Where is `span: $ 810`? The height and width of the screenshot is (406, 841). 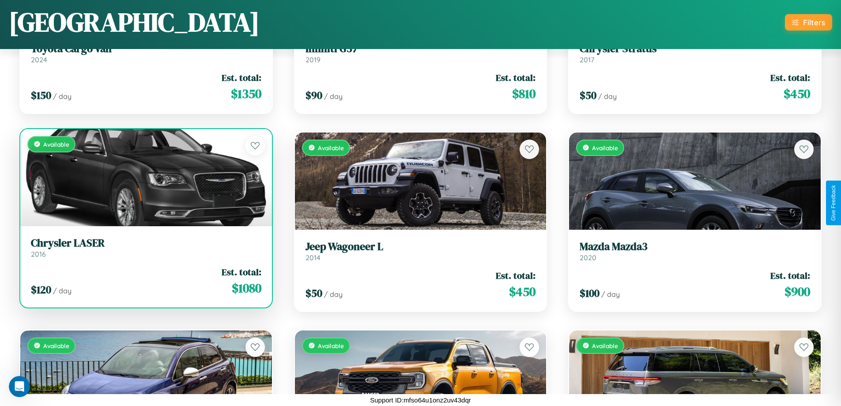 span: $ 810 is located at coordinates (523, 94).